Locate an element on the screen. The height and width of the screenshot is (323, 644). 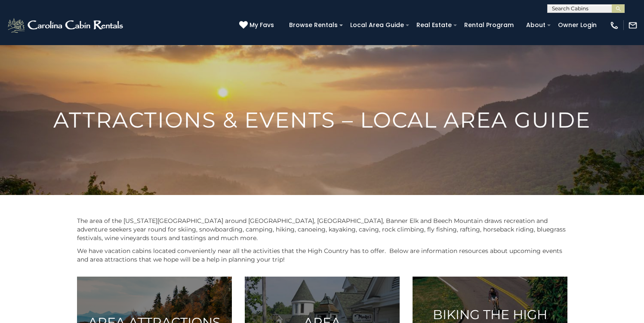
a: About is located at coordinates (535, 25).